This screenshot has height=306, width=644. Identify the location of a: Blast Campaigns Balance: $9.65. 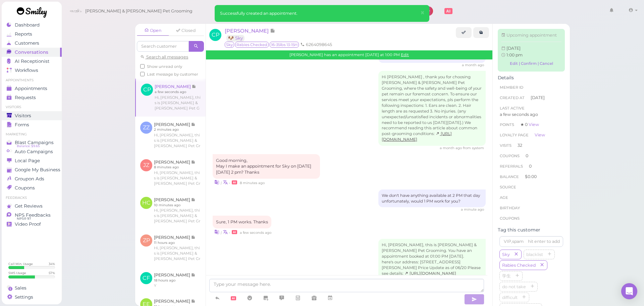
(32, 143).